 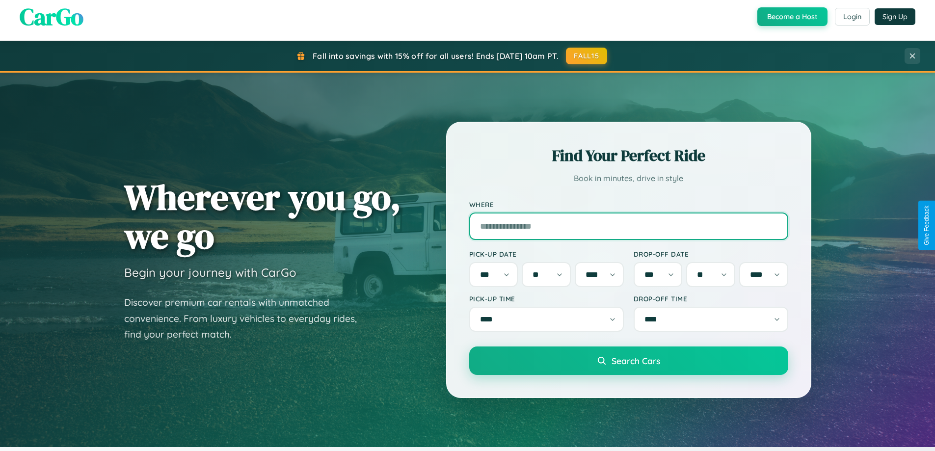 What do you see at coordinates (852, 17) in the screenshot?
I see `button: Login` at bounding box center [852, 17].